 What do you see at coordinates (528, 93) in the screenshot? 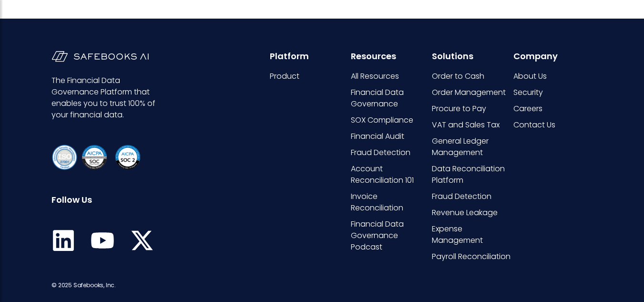
I see `span: Security` at bounding box center [528, 93].